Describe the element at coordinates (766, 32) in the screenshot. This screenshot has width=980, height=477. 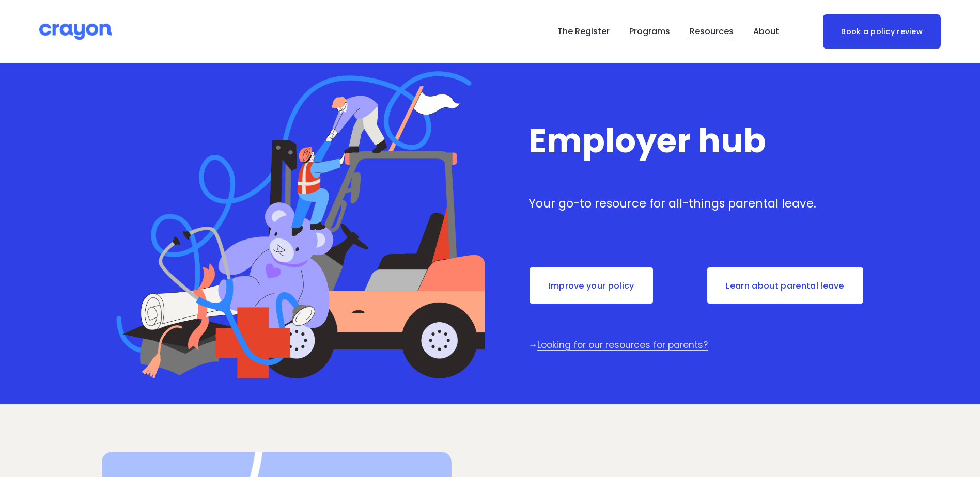
I see `span: About` at that location.